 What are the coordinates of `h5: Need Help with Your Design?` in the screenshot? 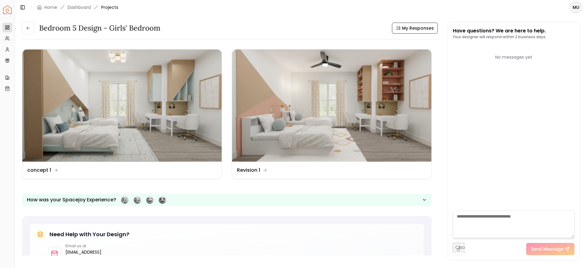 It's located at (89, 234).